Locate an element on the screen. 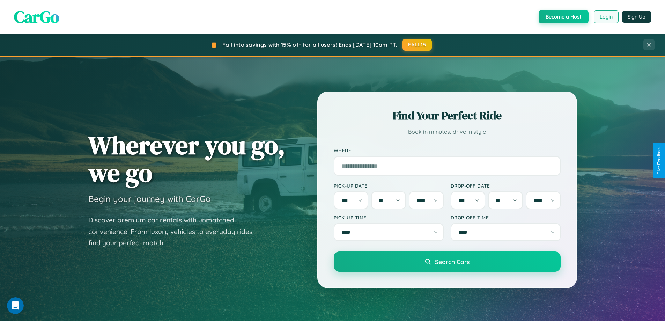 The image size is (665, 321). h3: Begin your journey with CarGo is located at coordinates (149, 199).